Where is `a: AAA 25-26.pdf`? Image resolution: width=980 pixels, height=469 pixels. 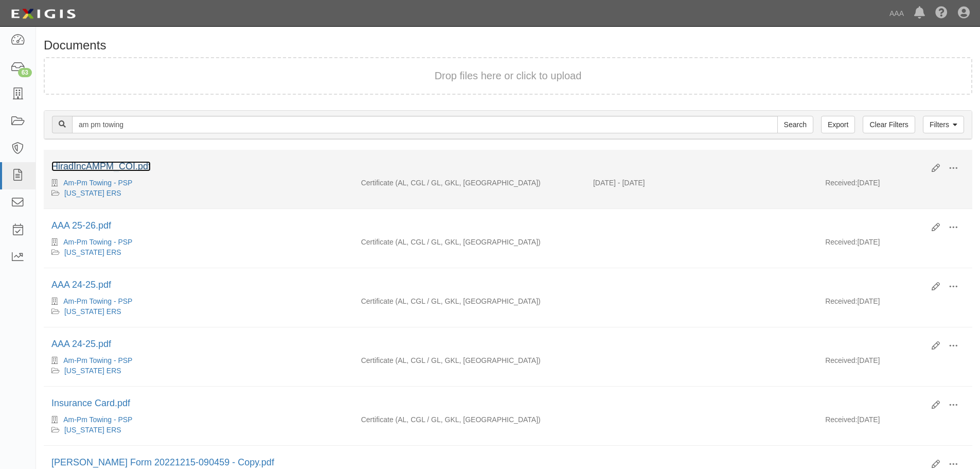 a: AAA 25-26.pdf is located at coordinates (81, 225).